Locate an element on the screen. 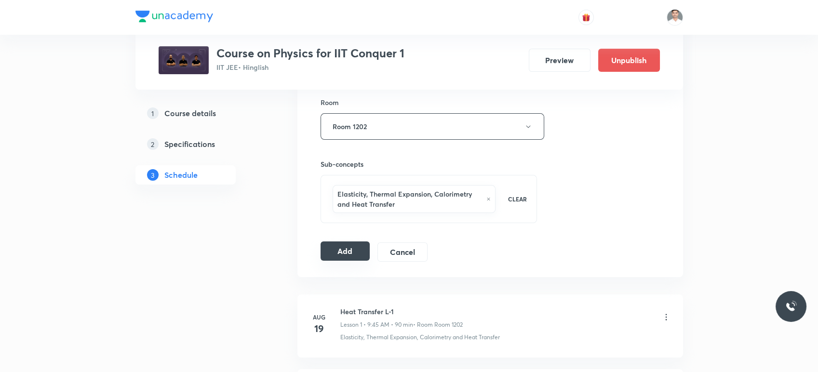 This screenshot has width=818, height=372. p: CLEAR is located at coordinates (517, 199).